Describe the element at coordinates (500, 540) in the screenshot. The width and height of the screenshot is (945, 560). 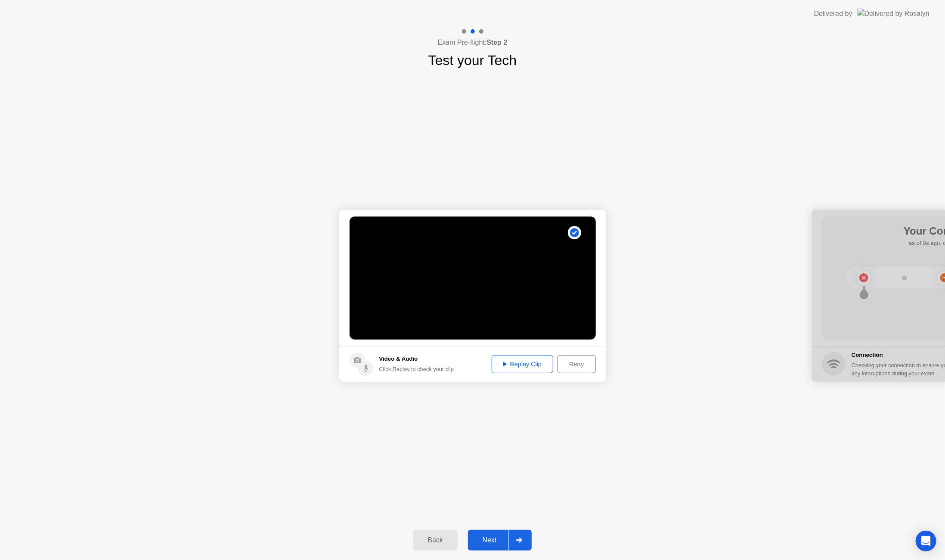
I see `button: Next` at that location.